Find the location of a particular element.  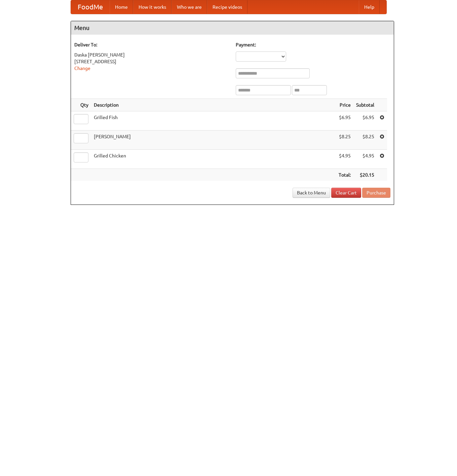

th: Qty is located at coordinates (81, 105).